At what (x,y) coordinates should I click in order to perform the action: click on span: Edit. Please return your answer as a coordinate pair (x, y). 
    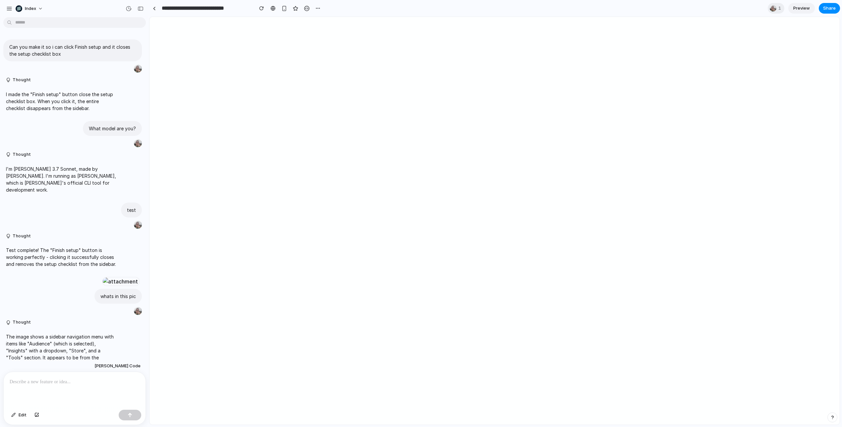
    Looking at the image, I should click on (23, 415).